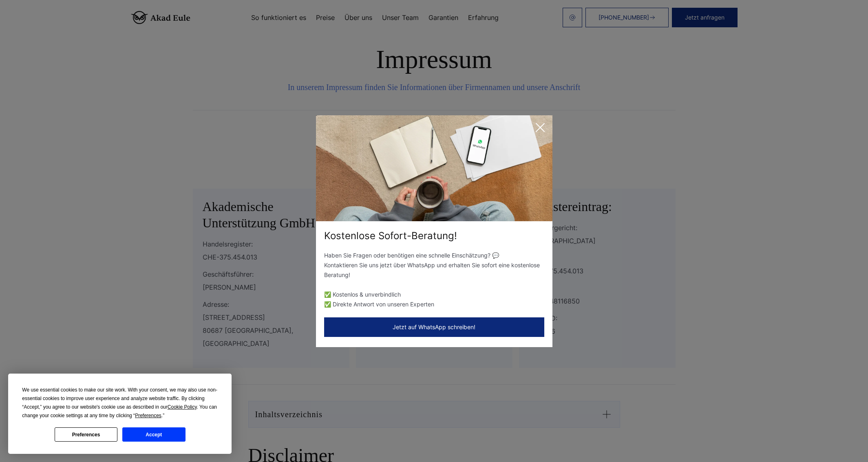  Describe the element at coordinates (120, 403) in the screenshot. I see `div: We use essential cookies to make our site work. With your consent, we may also use non-essential ...` at that location.